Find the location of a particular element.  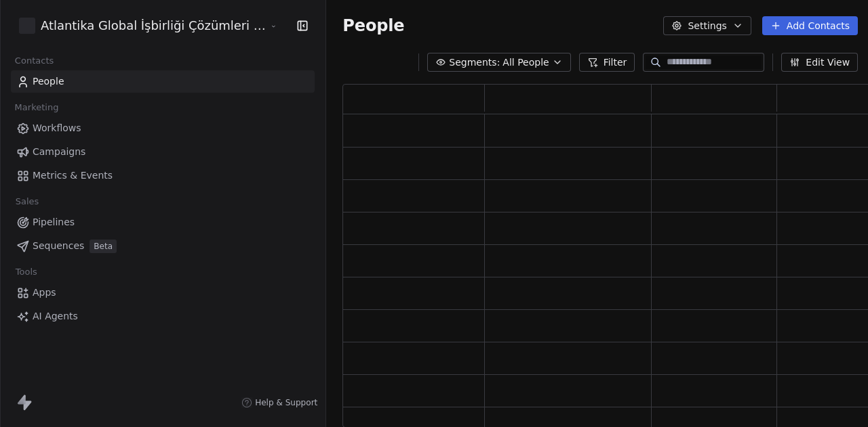

span: Segments: is located at coordinates (474, 62).